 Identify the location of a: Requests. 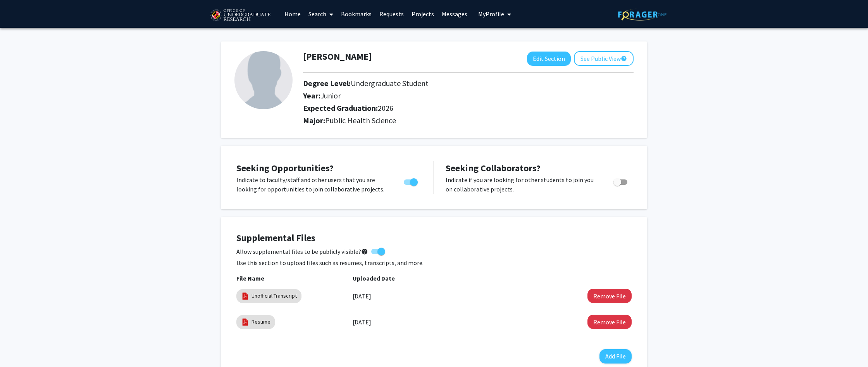
(391, 14).